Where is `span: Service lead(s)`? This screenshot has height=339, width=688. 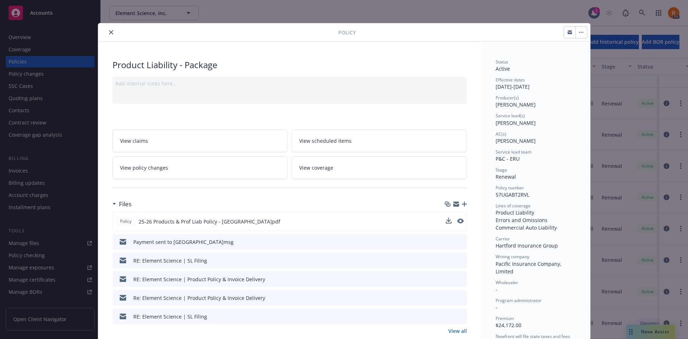 span: Service lead(s) is located at coordinates (511, 115).